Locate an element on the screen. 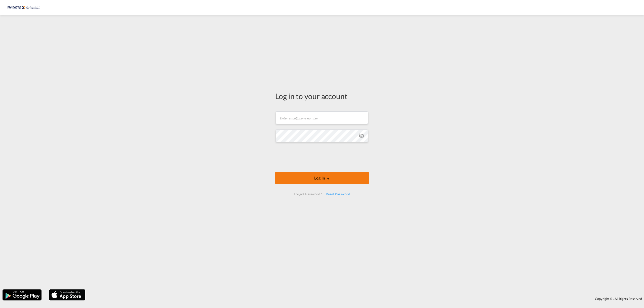 Image resolution: width=644 pixels, height=308 pixels. img: google.png is located at coordinates (22, 295).